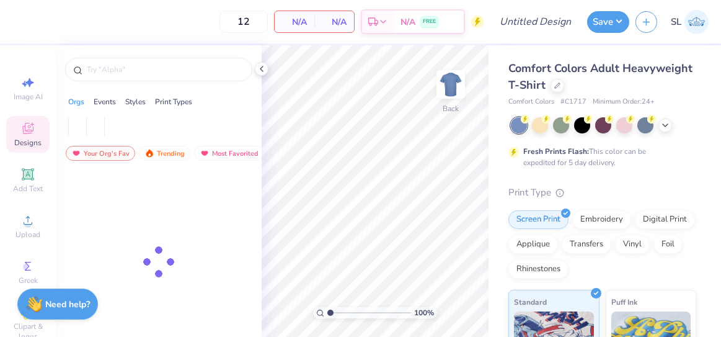 The width and height of the screenshot is (721, 337). I want to click on div: Trending, so click(164, 153).